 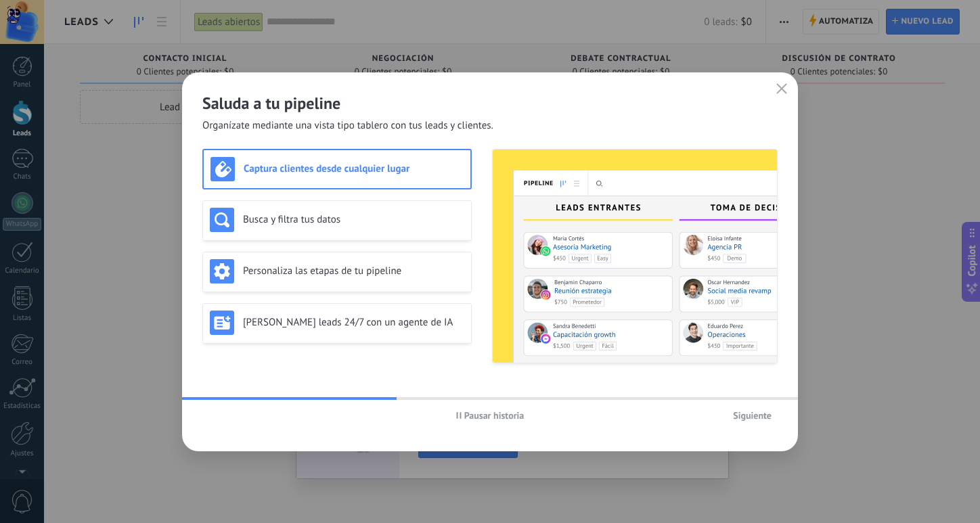 I want to click on h3: Busca y filtra tus datos, so click(x=353, y=219).